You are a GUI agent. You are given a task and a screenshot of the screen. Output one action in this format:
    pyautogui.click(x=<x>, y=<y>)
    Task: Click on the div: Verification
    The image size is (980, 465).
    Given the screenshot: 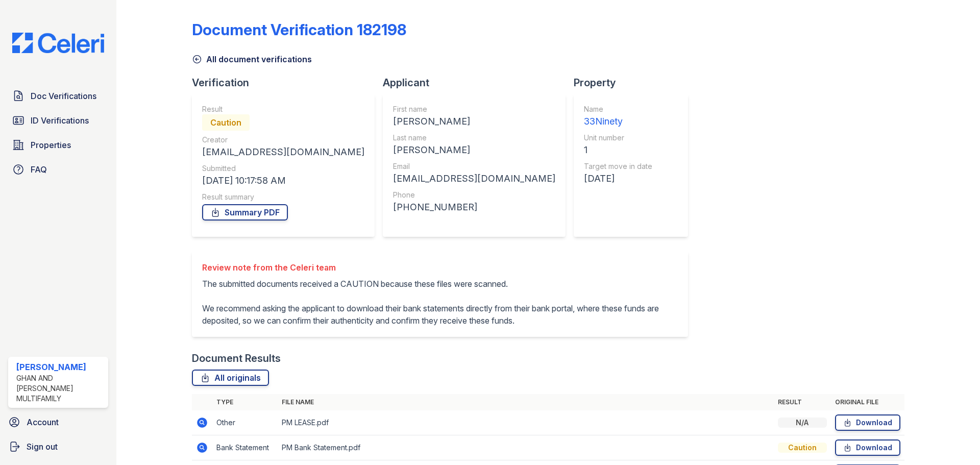 What is the action you would take?
    pyautogui.click(x=287, y=83)
    